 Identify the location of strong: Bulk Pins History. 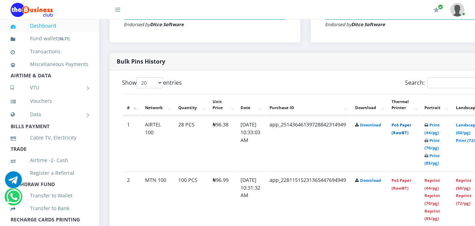
(141, 62).